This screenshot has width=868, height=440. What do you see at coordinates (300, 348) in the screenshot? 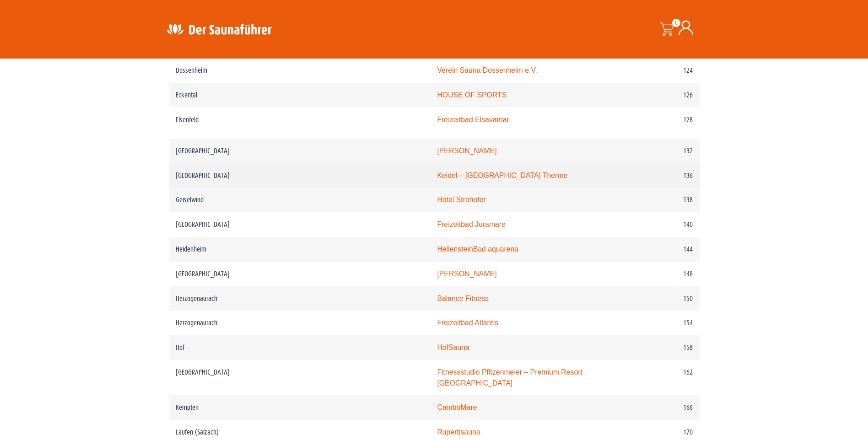
I see `td: Hof` at bounding box center [300, 348].